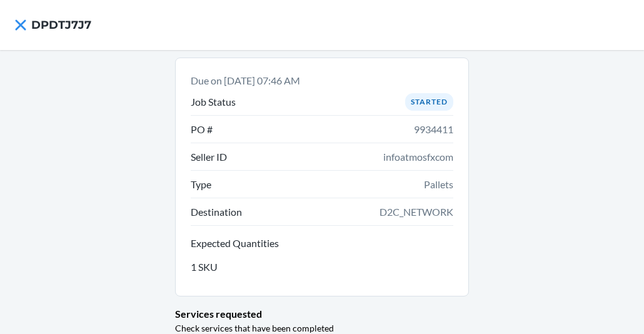 The width and height of the screenshot is (644, 334). What do you see at coordinates (216, 212) in the screenshot?
I see `p: Destination` at bounding box center [216, 212].